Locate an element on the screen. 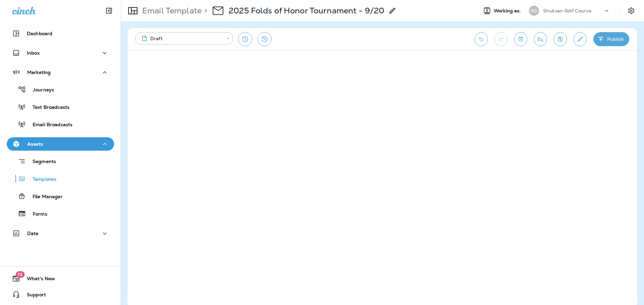 Image resolution: width=644 pixels, height=305 pixels. p: 2025 Folds of Honor Tournament - 9/20 is located at coordinates (307, 11).